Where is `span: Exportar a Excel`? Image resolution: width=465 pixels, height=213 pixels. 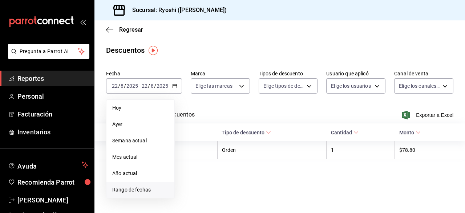
span: Exportar a Excel is located at coordinates (428, 115).